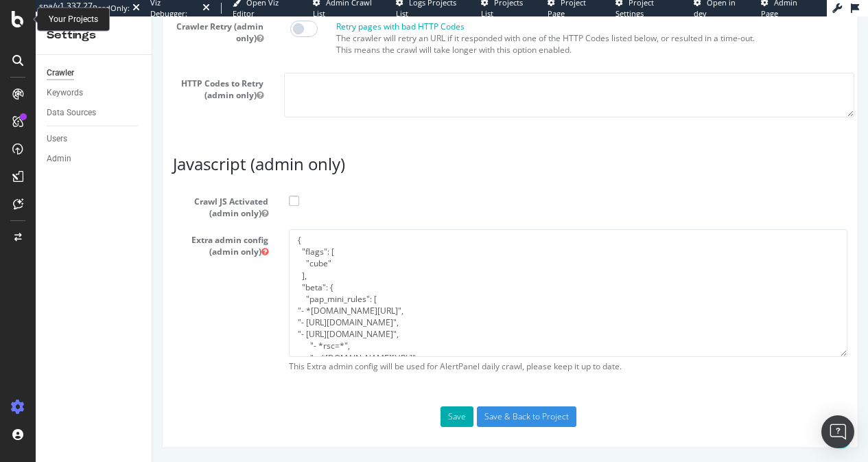  I want to click on div: Admin, so click(59, 159).